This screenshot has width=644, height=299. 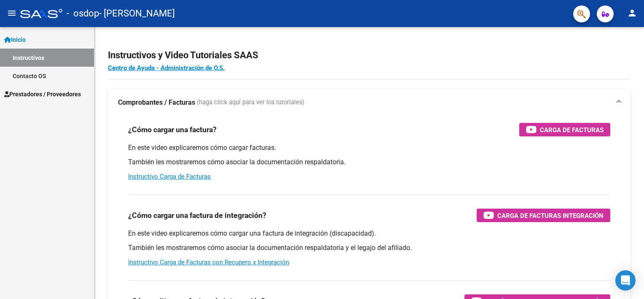 I want to click on a: Centro de Ayuda - Administración de O.S., so click(x=166, y=68).